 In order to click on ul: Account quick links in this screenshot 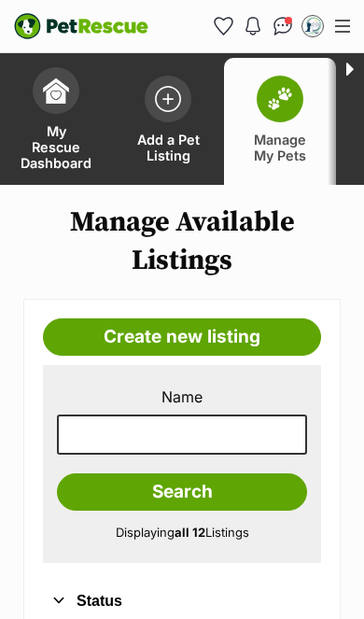, I will do `click(268, 26)`.